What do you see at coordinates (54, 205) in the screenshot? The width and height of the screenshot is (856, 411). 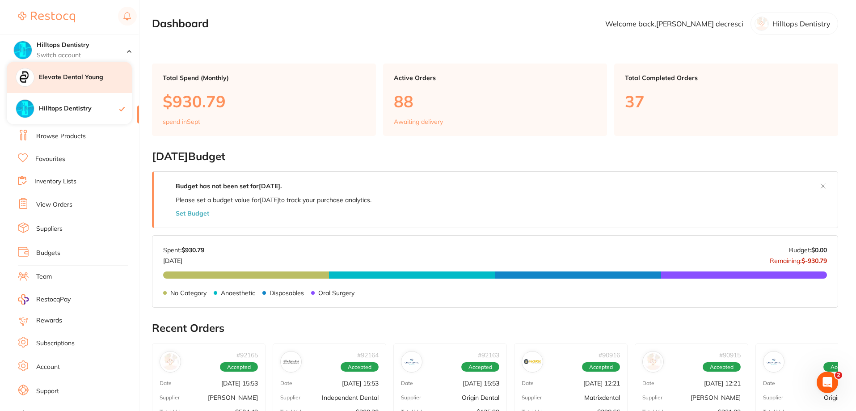 I see `a: View Orders` at bounding box center [54, 205].